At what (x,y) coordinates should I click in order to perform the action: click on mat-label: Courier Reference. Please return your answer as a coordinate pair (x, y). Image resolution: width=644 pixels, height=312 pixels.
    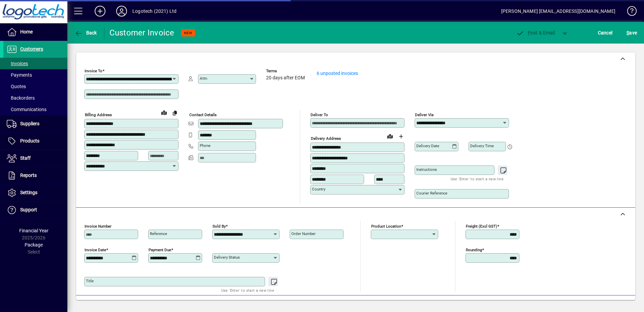
    Looking at the image, I should click on (432, 193).